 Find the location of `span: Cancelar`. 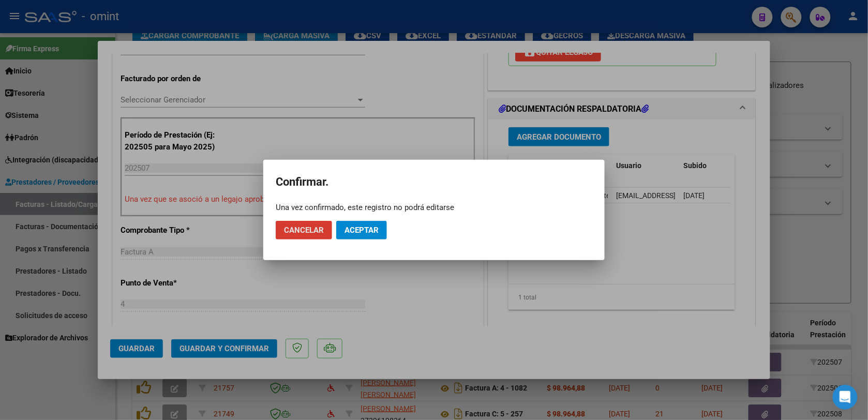

span: Cancelar is located at coordinates (304, 230).